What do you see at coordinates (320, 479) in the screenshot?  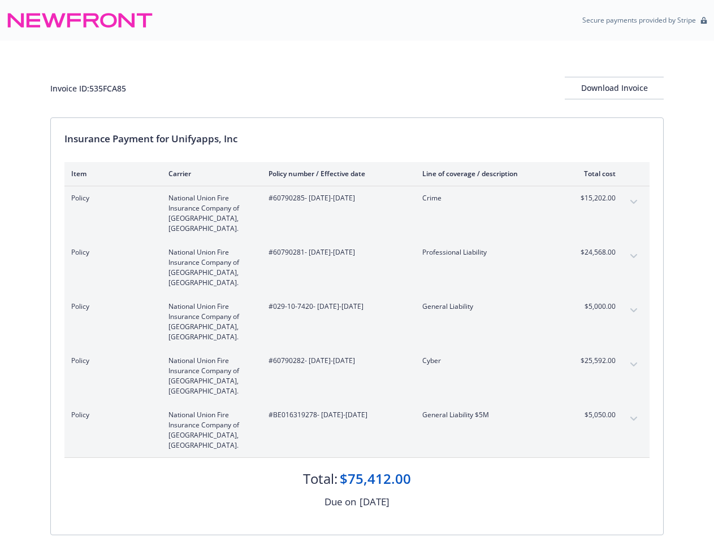 I see `div: Total:` at bounding box center [320, 479].